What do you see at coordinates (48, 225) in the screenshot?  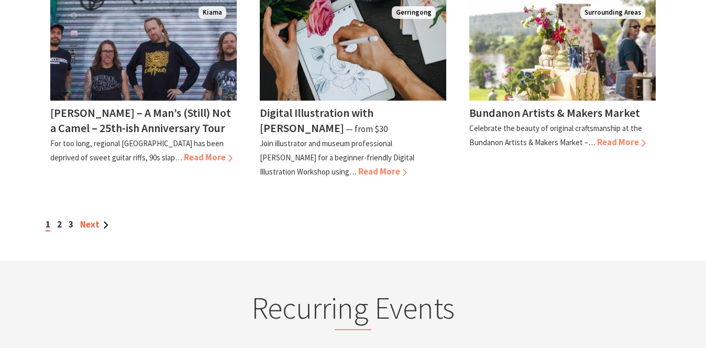 I see `span: 1` at bounding box center [48, 225].